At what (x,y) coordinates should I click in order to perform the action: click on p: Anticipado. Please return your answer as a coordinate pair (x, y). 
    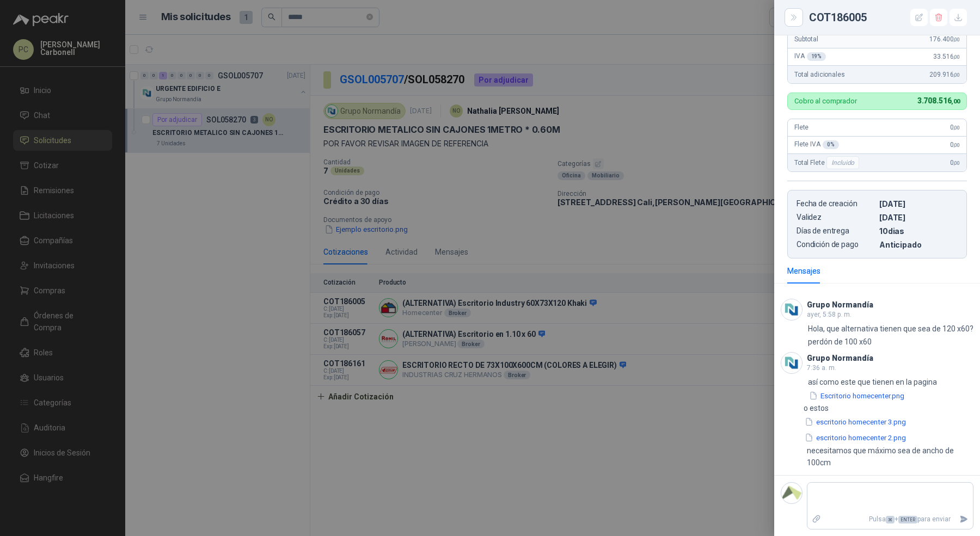
    Looking at the image, I should click on (918, 245).